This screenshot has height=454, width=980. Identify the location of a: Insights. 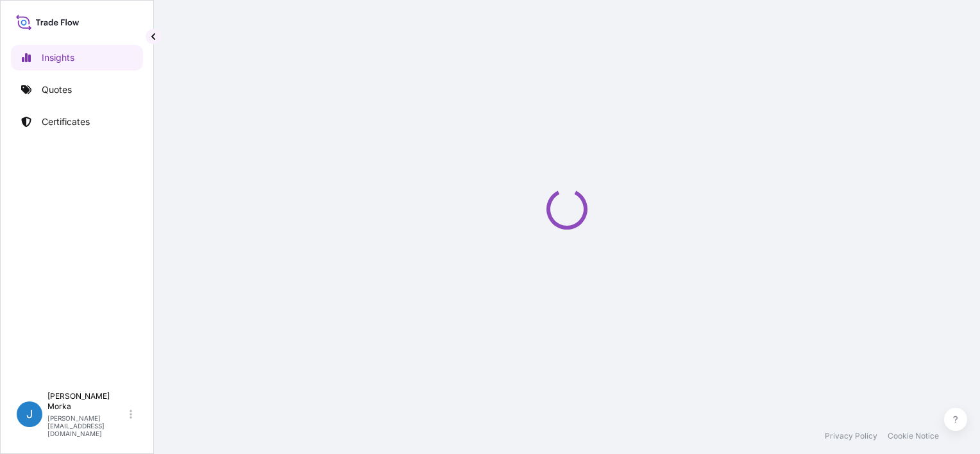
(77, 57).